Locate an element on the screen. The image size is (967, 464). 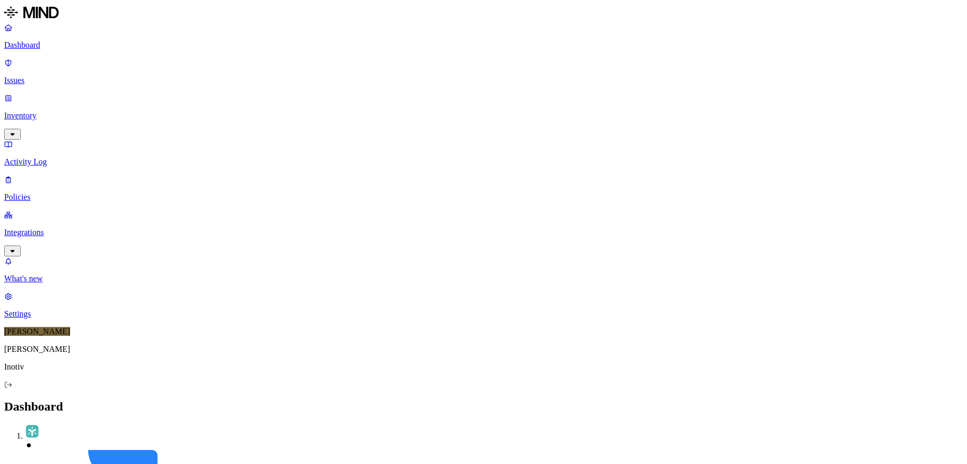
p: Dashboard is located at coordinates (483, 45).